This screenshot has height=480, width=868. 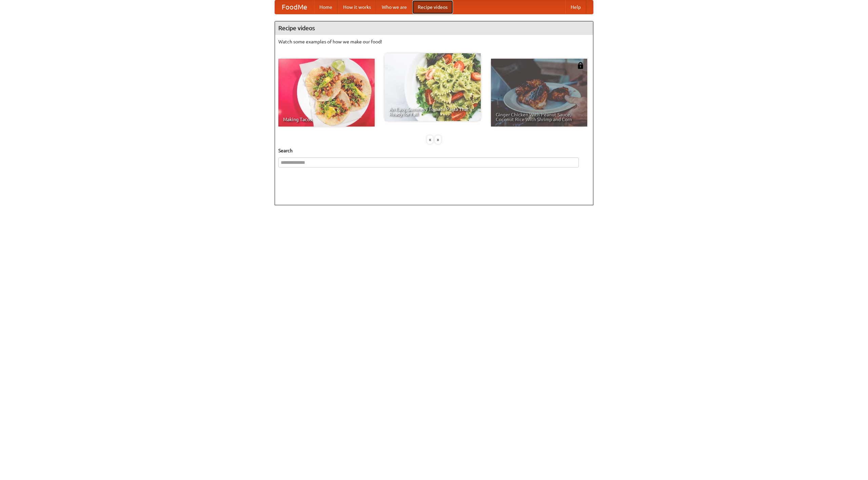 What do you see at coordinates (433, 112) in the screenshot?
I see `span: An Easy, Summery Tomato Pasta That's Ready for Fall` at bounding box center [433, 112].